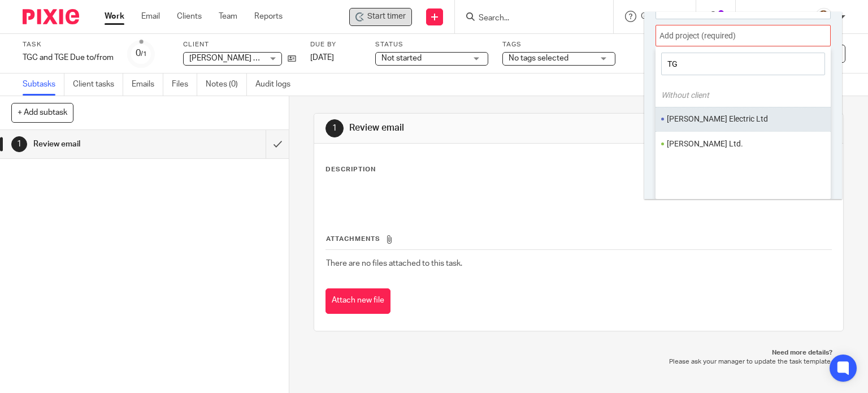 This screenshot has height=393, width=868. I want to click on input: Search, so click(528, 18).